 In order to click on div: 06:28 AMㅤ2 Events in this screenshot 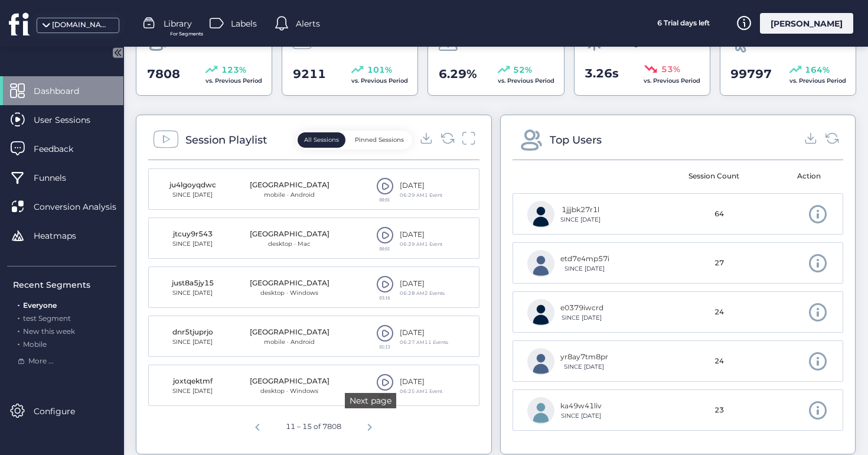, I will do `click(423, 293)`.